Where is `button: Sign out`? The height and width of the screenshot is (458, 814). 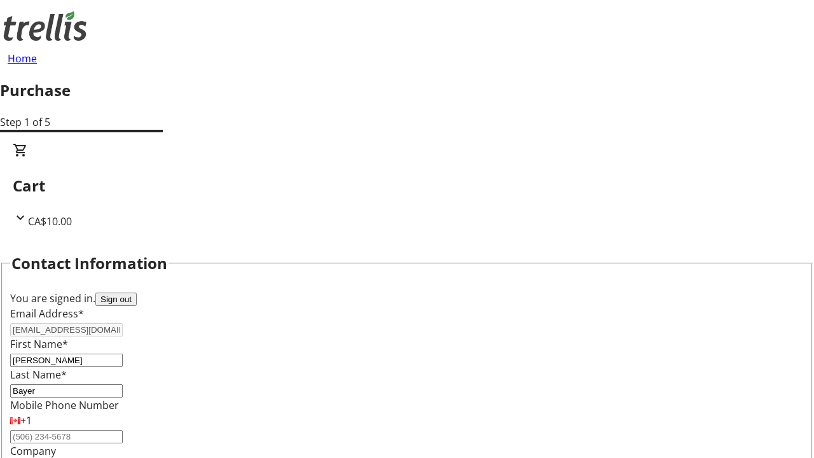 button: Sign out is located at coordinates (116, 299).